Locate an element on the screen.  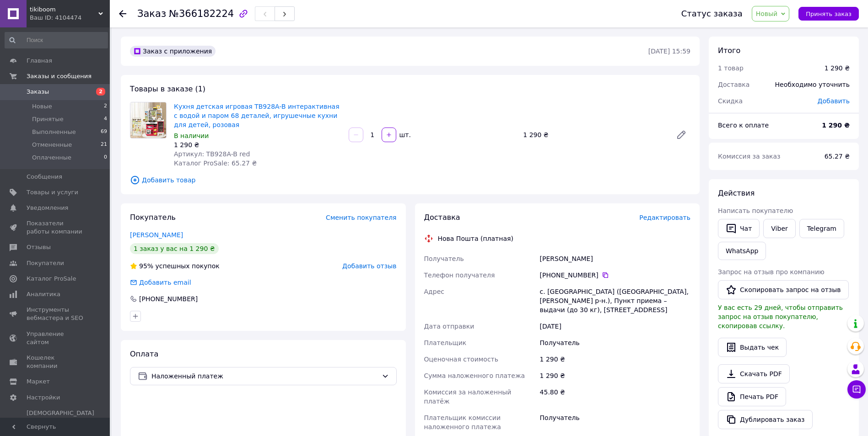
b: 1 290 ₴ is located at coordinates (836, 126).